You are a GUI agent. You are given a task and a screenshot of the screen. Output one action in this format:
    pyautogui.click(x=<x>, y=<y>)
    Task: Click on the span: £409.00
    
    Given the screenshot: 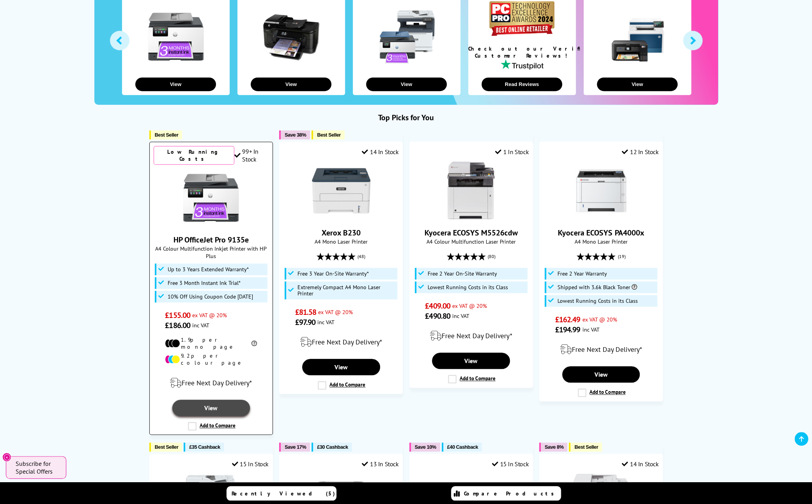 What is the action you would take?
    pyautogui.click(x=437, y=306)
    